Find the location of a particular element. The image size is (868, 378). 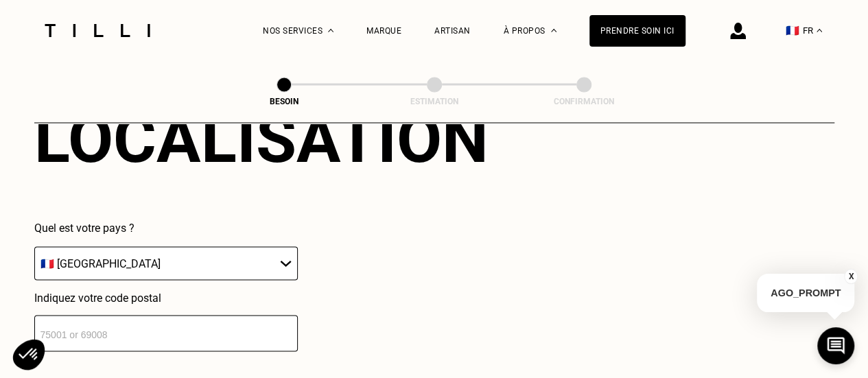

div: Estimation is located at coordinates (434, 101).